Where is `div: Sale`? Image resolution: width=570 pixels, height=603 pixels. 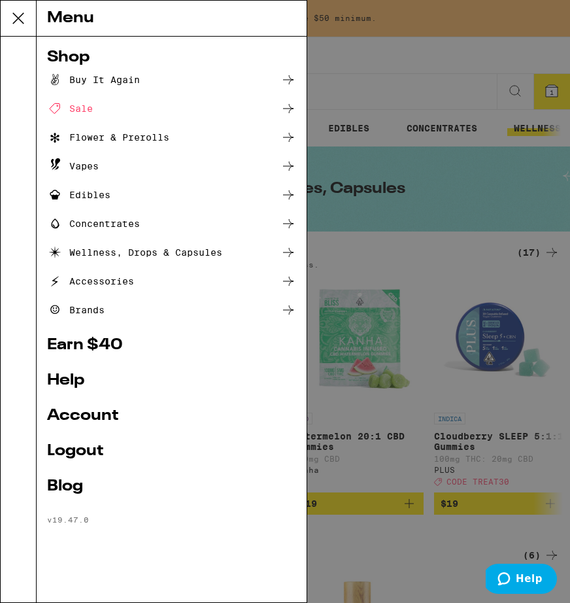
div: Sale is located at coordinates (70, 109).